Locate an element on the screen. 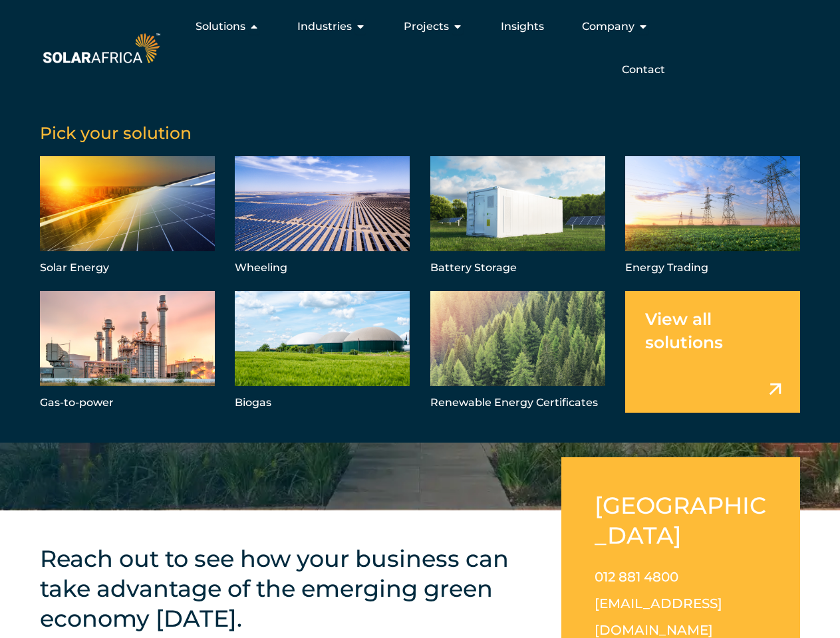  span: Solutions is located at coordinates (220, 27).